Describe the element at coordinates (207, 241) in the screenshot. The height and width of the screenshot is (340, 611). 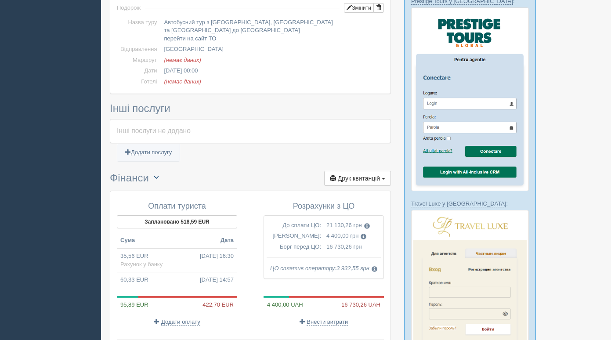
I see `th: Дата` at that location.